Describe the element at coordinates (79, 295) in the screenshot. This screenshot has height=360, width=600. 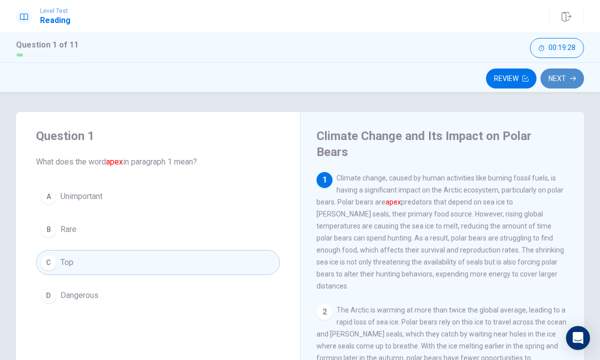
I see `span: Dangerous` at that location.